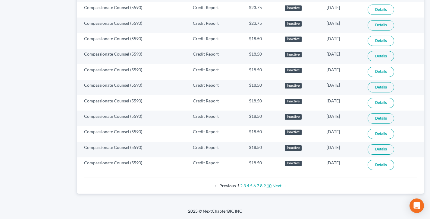  Describe the element at coordinates (262, 185) in the screenshot. I see `a: Page 8` at that location.